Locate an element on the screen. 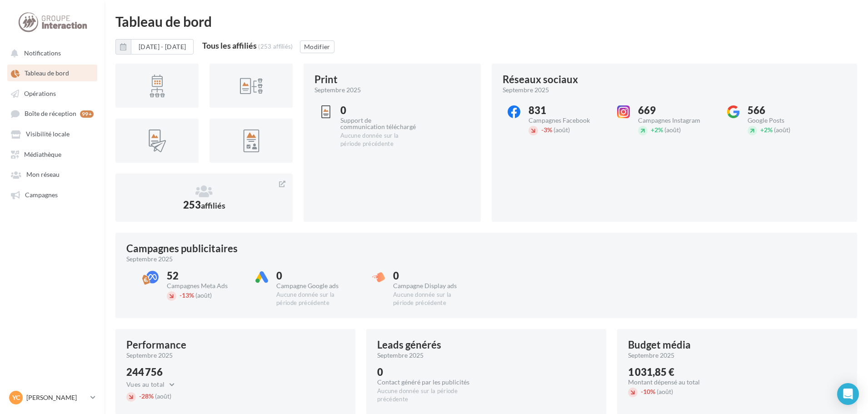  div: Budget média is located at coordinates (659, 345).